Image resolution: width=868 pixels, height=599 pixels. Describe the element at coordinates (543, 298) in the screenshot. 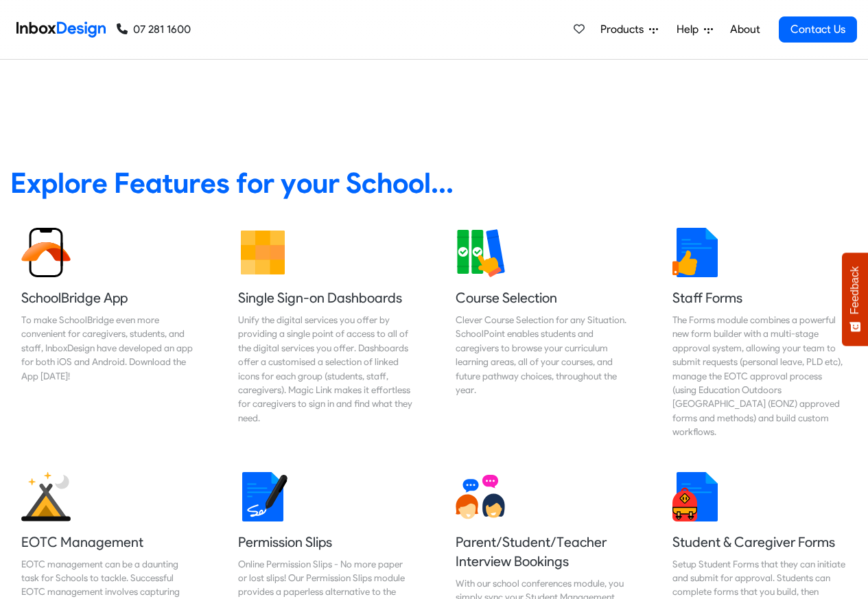

I see `h5: Course Selection` at that location.